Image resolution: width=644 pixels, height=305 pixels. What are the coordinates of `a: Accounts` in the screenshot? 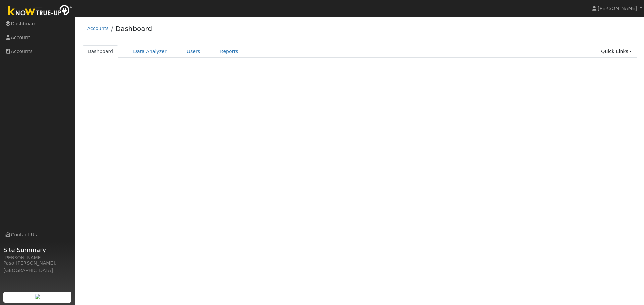 It's located at (98, 29).